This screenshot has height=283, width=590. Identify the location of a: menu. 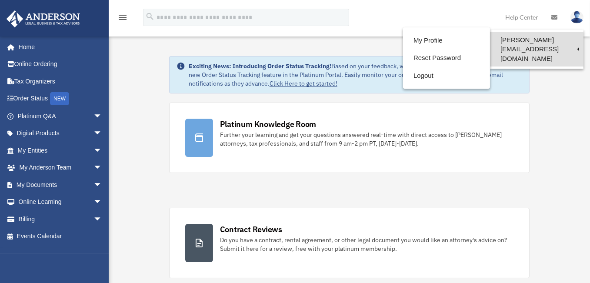
(123, 19).